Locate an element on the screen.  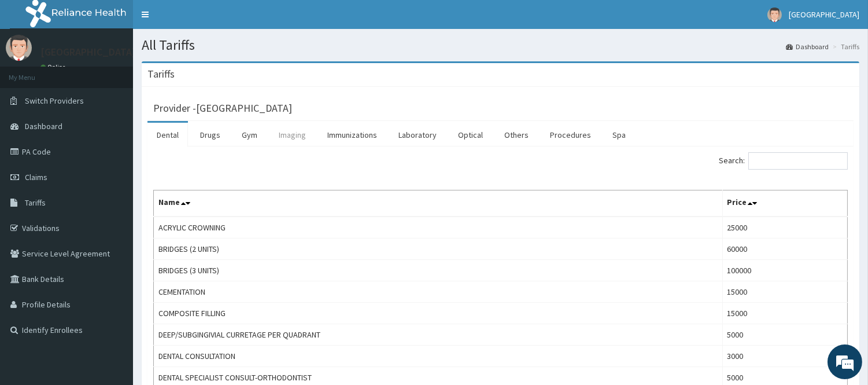
td: BRIDGES (2 UNITS) is located at coordinates (438, 249).